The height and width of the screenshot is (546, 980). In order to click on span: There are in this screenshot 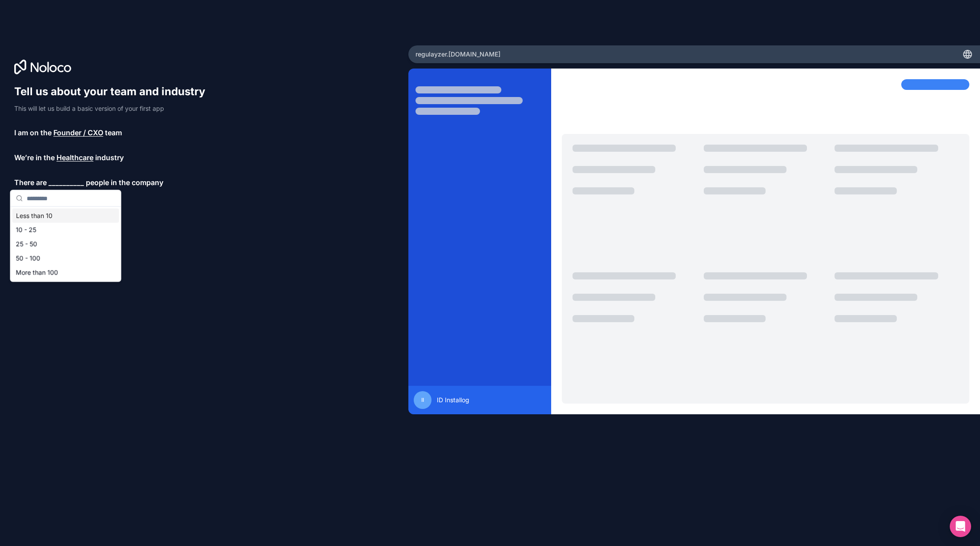, I will do `click(30, 183)`.